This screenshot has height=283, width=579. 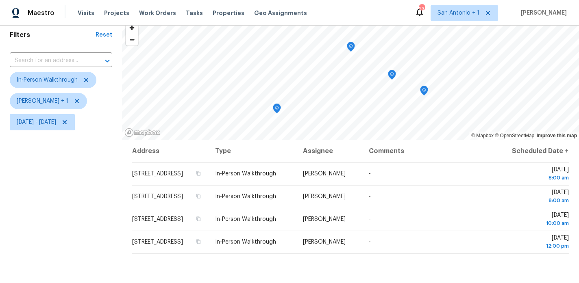 I want to click on a: OpenStreetMap, so click(x=514, y=136).